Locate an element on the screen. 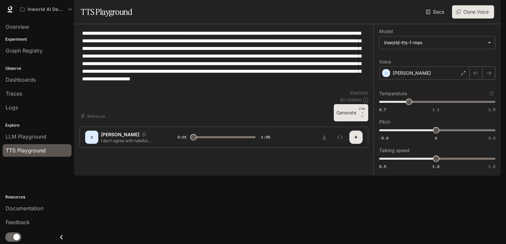 The image size is (506, 244). span: 0.7 is located at coordinates (383, 110).